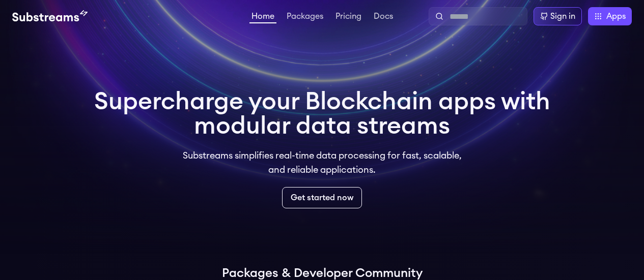  What do you see at coordinates (263, 18) in the screenshot?
I see `a: Home` at bounding box center [263, 18].